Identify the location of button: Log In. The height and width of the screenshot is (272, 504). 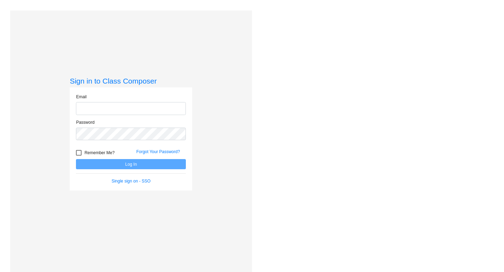
(131, 164).